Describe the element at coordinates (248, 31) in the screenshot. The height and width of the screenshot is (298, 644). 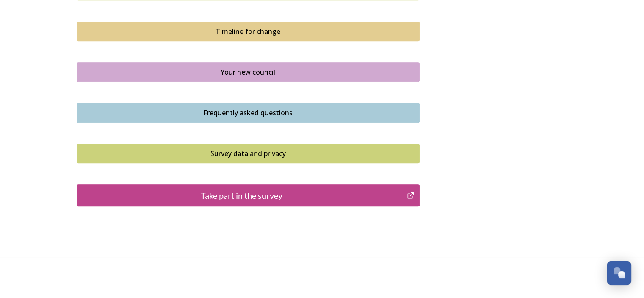
I see `div: Timeline for change` at that location.